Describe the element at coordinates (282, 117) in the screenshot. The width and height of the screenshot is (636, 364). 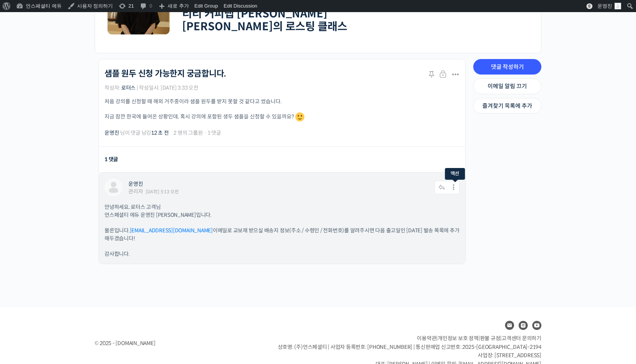
I see `p: 지금 잠깐 한국에 들어온 상황인데, 혹시 강의에 포함된 생두 샘플을 신청할 수 있을까요?` at that location.